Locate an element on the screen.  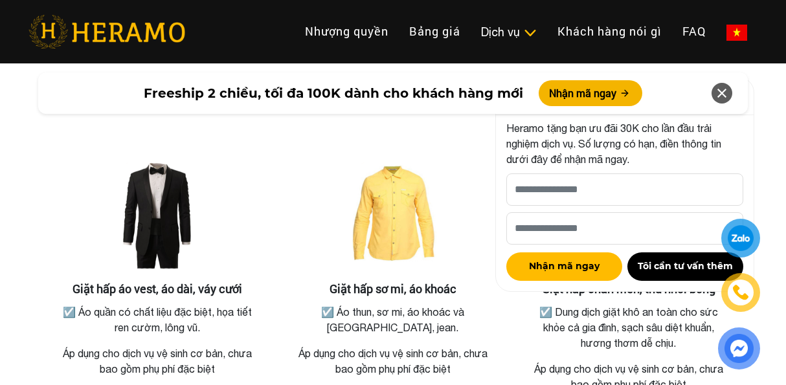
img: phone-icon is located at coordinates (741, 293).